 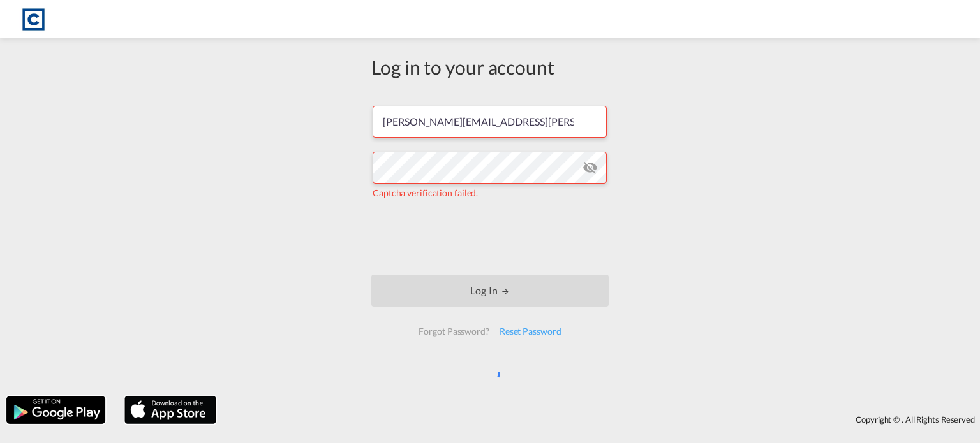 What do you see at coordinates (453, 332) in the screenshot?
I see `div: Forgot Password?` at bounding box center [453, 332].